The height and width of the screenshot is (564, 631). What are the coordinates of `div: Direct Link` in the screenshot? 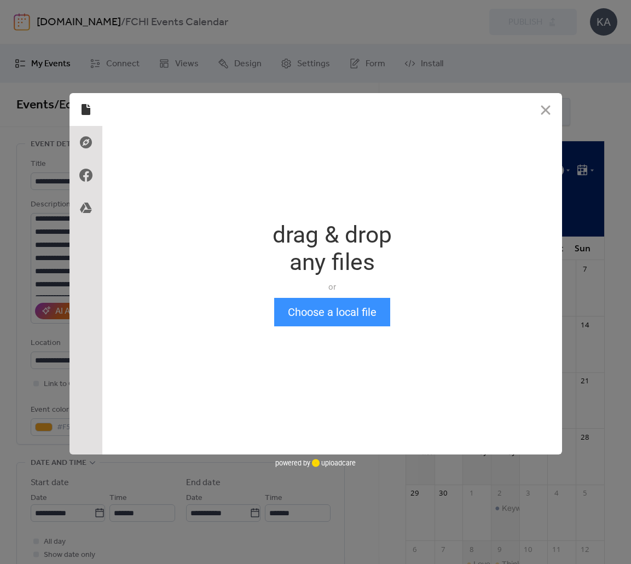 It's located at (86, 142).